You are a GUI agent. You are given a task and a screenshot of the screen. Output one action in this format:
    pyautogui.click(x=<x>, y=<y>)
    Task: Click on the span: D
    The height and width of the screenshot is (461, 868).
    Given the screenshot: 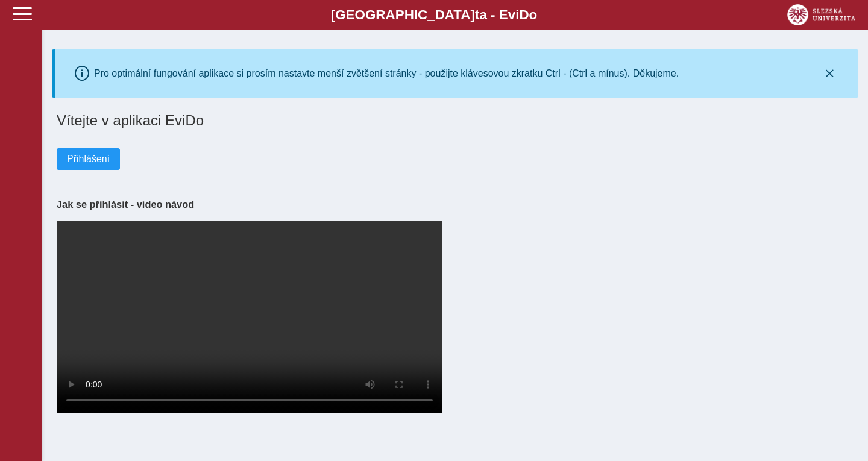 What is the action you would take?
    pyautogui.click(x=524, y=14)
    